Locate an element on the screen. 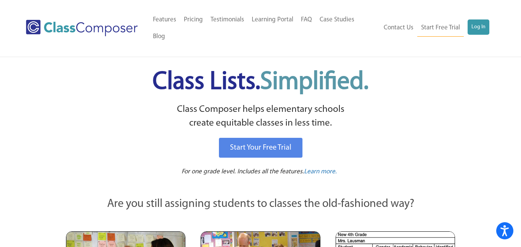 Image resolution: width=521 pixels, height=247 pixels. a: Blog is located at coordinates (159, 37).